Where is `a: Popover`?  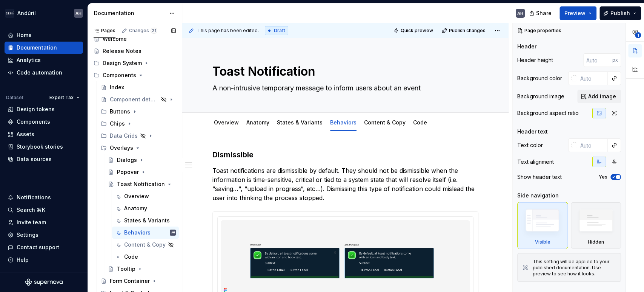
a: Popover is located at coordinates (142, 172).